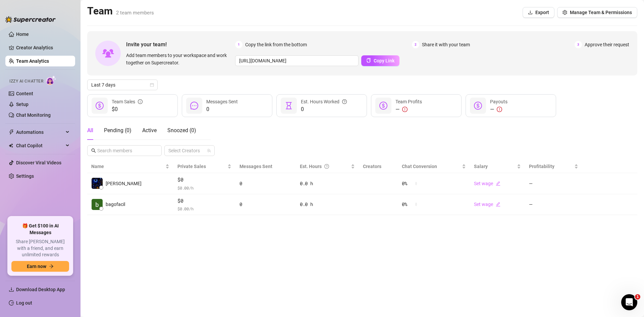 This screenshot has height=317, width=644. What do you see at coordinates (24, 303) in the screenshot?
I see `a: Log out` at bounding box center [24, 303].